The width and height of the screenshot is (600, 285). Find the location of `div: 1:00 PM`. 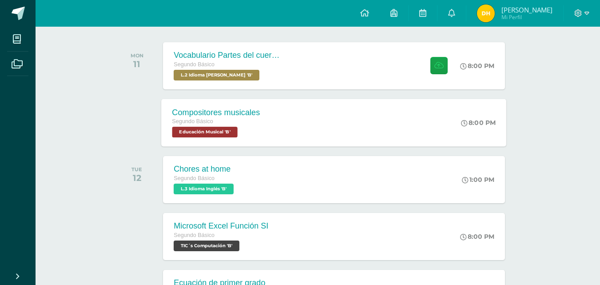

div: 1:00 PM is located at coordinates (478, 179).